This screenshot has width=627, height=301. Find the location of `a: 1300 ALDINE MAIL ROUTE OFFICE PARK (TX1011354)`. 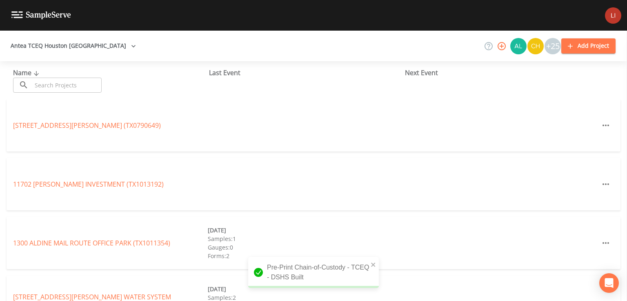

a: 1300 ALDINE MAIL ROUTE OFFICE PARK (TX1011354) is located at coordinates (91, 243).